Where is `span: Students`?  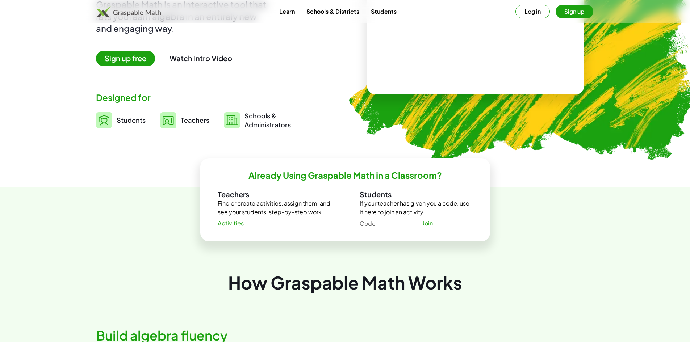 span: Students is located at coordinates (131, 120).